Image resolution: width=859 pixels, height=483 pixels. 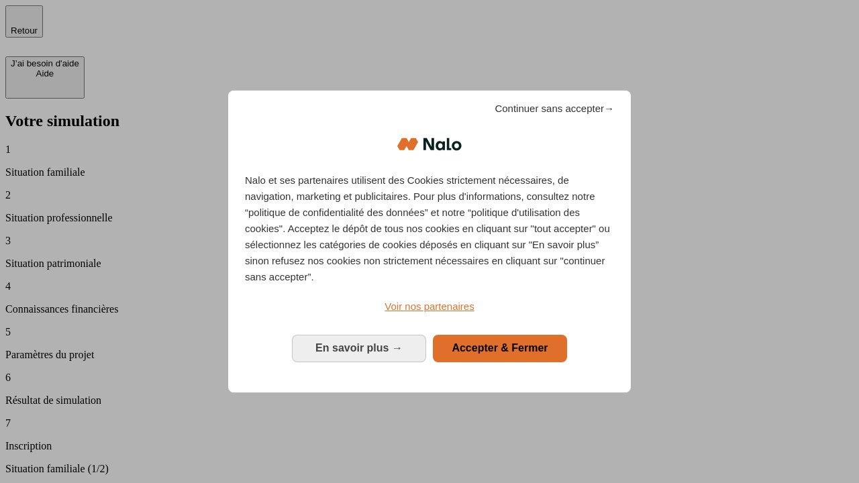 I want to click on button: Accepter & Fermer: Accepter notre traitement des données et fermer, so click(x=500, y=348).